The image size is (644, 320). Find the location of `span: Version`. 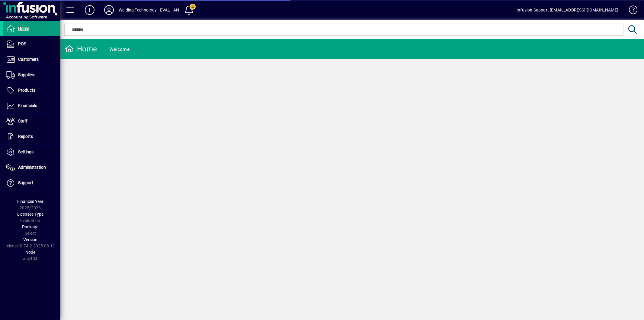

span: Version is located at coordinates (30, 239).